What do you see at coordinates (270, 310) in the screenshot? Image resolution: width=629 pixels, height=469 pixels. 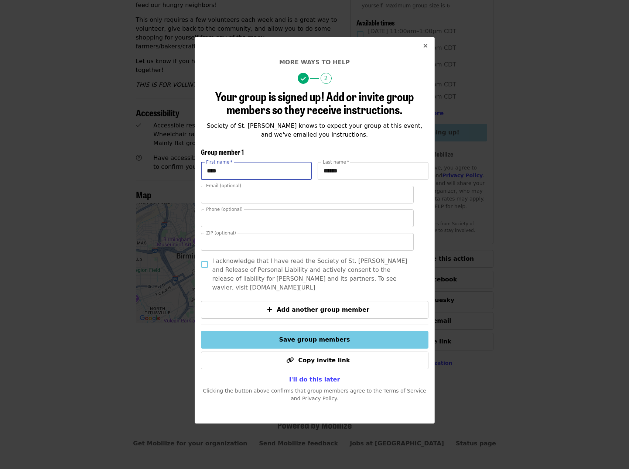 I see `i: plus icon` at bounding box center [270, 310].